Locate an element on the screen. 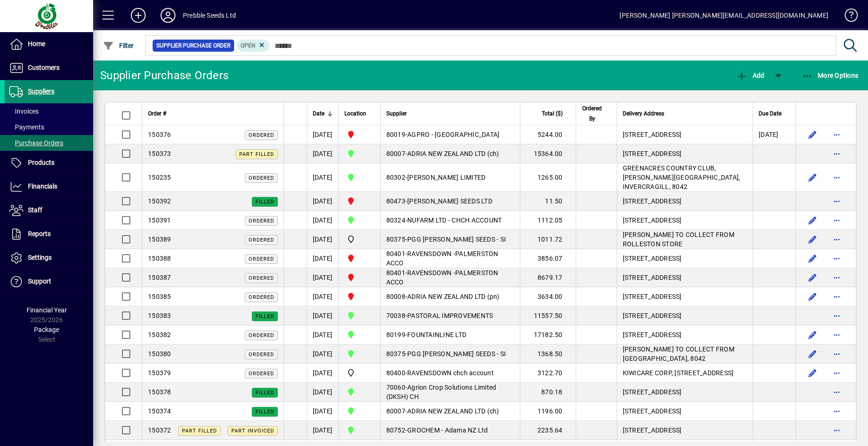 This screenshot has height=446, width=868. span: 150392 is located at coordinates (160, 201).